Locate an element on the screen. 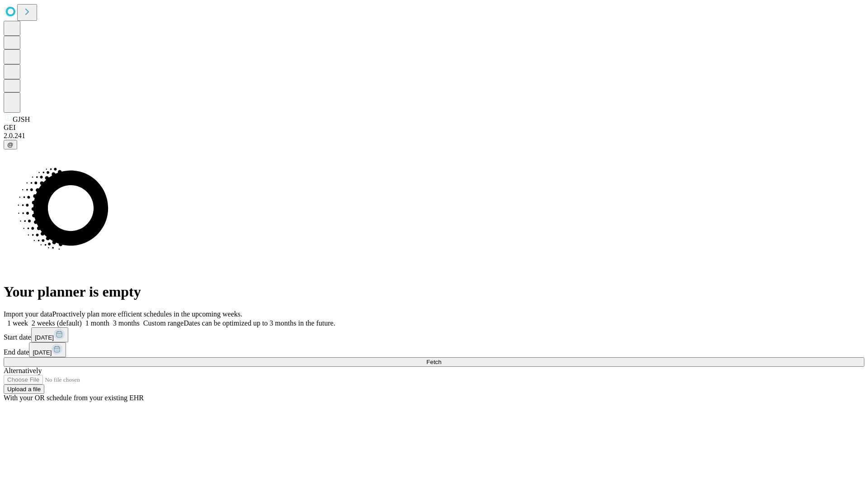  span: GJSH is located at coordinates (21, 119).